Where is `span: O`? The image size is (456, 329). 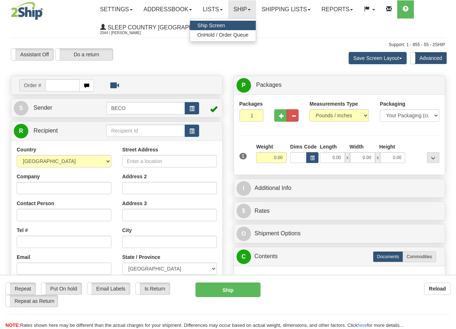 span: O is located at coordinates (244, 234).